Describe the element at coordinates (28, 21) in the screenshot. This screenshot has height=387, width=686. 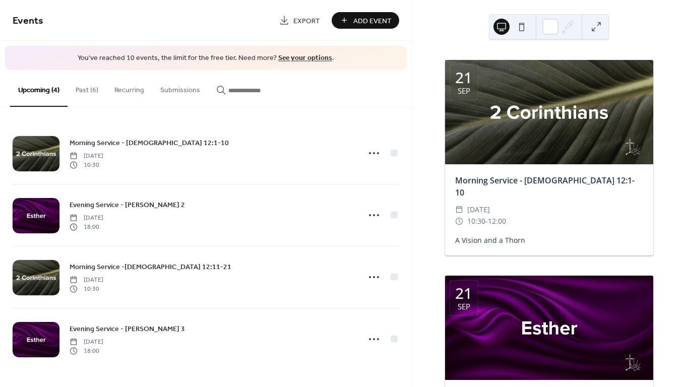
I see `span: Events` at that location.